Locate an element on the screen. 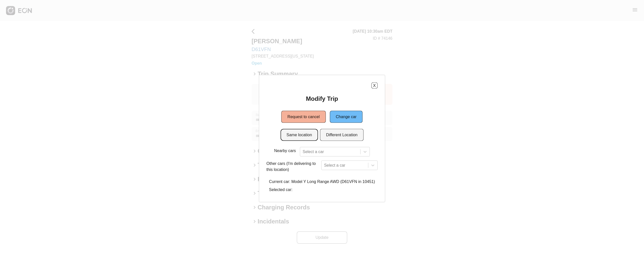  p: Nearby cars is located at coordinates (285, 151).